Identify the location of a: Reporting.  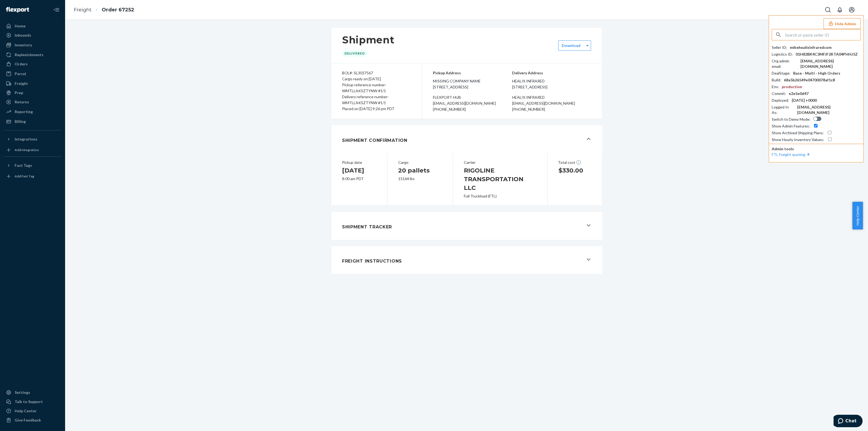
(33, 112).